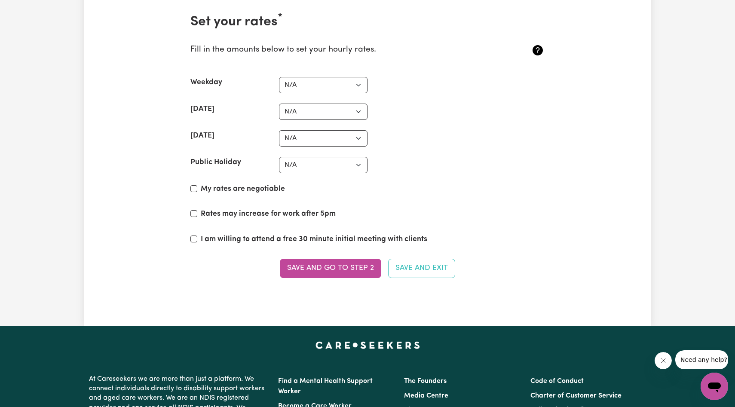 This screenshot has height=407, width=735. I want to click on a: Find a Mental Health Support Worker, so click(325, 386).